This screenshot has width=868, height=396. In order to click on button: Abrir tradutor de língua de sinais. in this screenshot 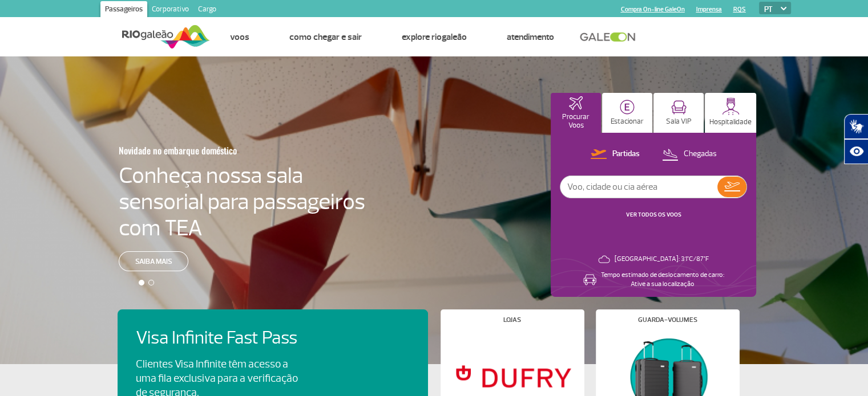, I will do `click(856, 126)`.